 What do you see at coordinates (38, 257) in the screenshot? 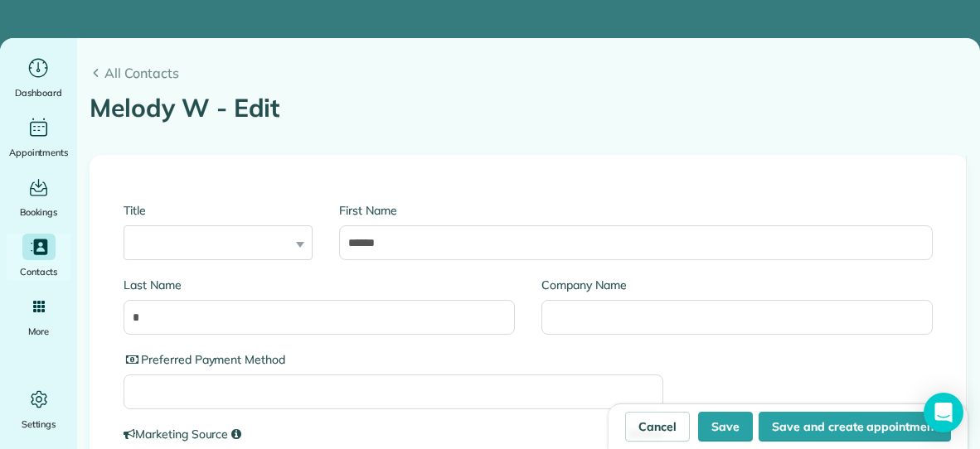
I see `a: Contacts` at bounding box center [38, 257].